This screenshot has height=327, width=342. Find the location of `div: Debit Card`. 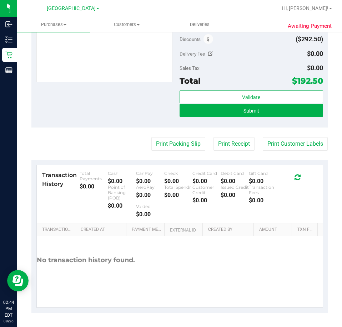

div: Debit Card is located at coordinates (234, 173).